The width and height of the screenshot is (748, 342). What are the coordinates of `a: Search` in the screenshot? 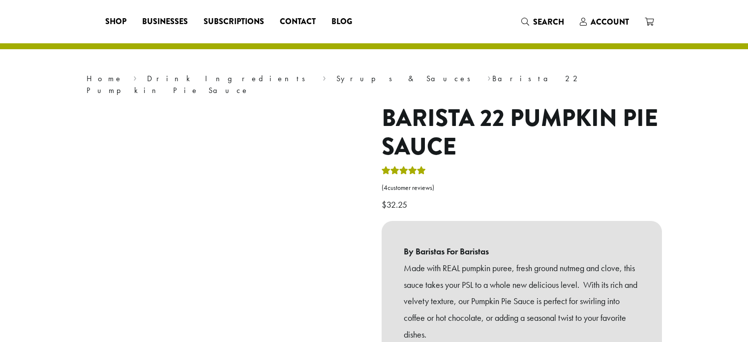 It's located at (542, 22).